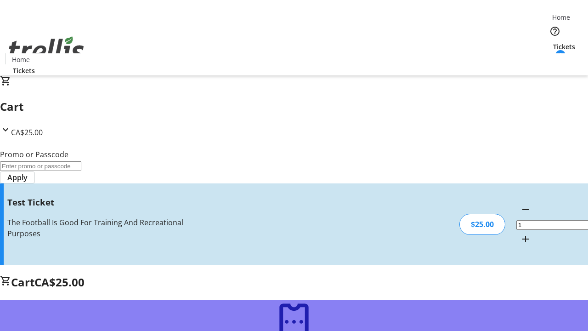 The width and height of the screenshot is (588, 331). What do you see at coordinates (526, 209) in the screenshot?
I see `button: Decrement by one` at bounding box center [526, 209].